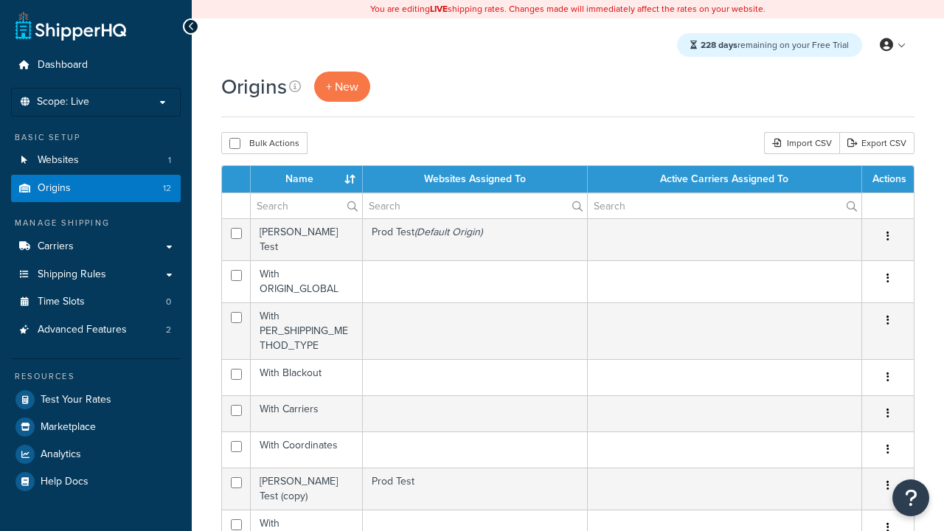 Image resolution: width=944 pixels, height=531 pixels. I want to click on li: Origins, so click(96, 188).